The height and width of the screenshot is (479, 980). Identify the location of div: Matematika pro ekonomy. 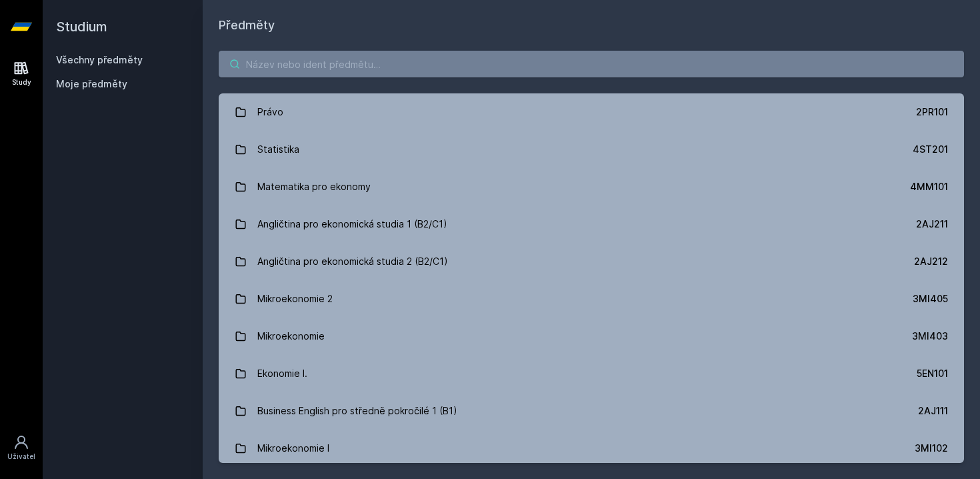
(314, 187).